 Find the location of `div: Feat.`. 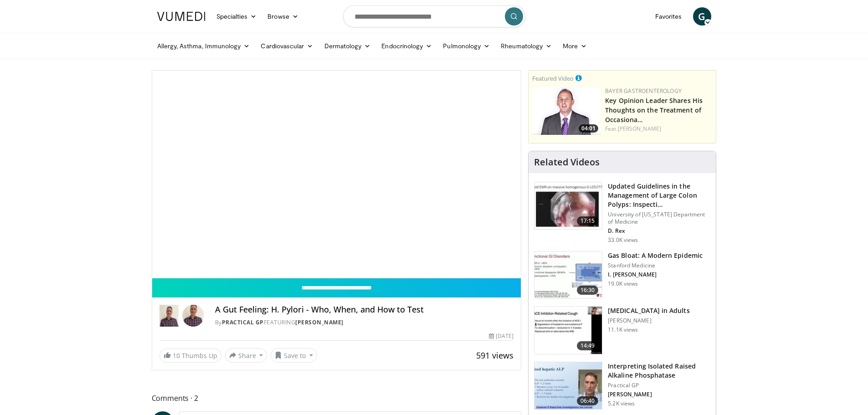

div: Feat. is located at coordinates (658, 129).